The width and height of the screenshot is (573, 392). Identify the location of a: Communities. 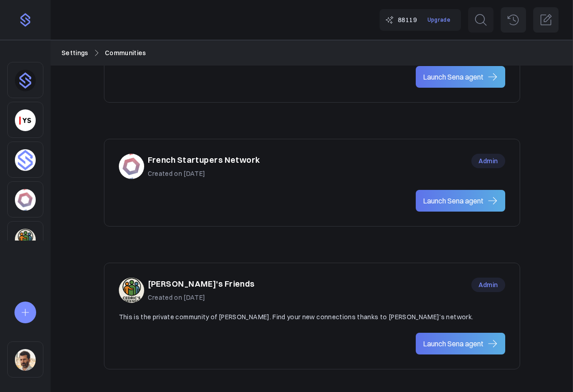
(126, 53).